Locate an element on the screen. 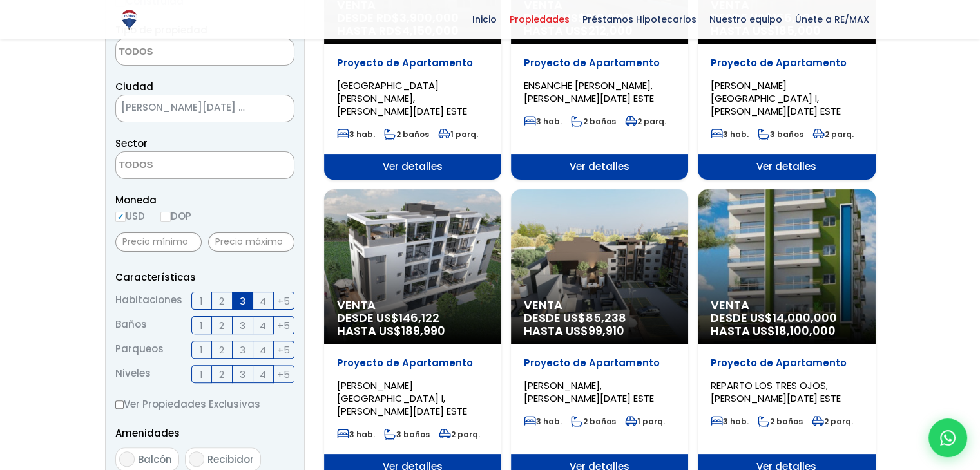  input: Precio máximo is located at coordinates (252, 242).